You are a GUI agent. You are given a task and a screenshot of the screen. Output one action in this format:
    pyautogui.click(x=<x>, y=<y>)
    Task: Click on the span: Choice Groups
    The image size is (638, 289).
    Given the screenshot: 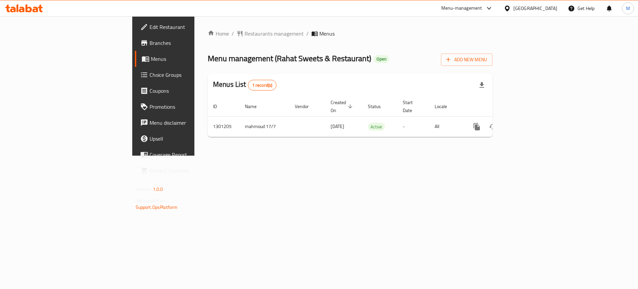 What is the action you would take?
    pyautogui.click(x=191, y=75)
    